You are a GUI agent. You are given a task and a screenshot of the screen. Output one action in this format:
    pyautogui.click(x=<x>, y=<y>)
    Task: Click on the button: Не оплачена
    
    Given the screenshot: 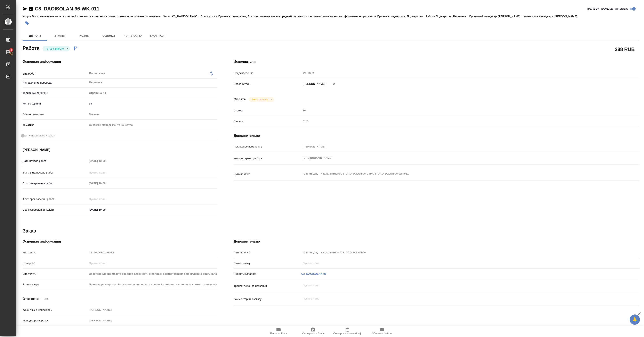 What is the action you would take?
    pyautogui.click(x=260, y=99)
    